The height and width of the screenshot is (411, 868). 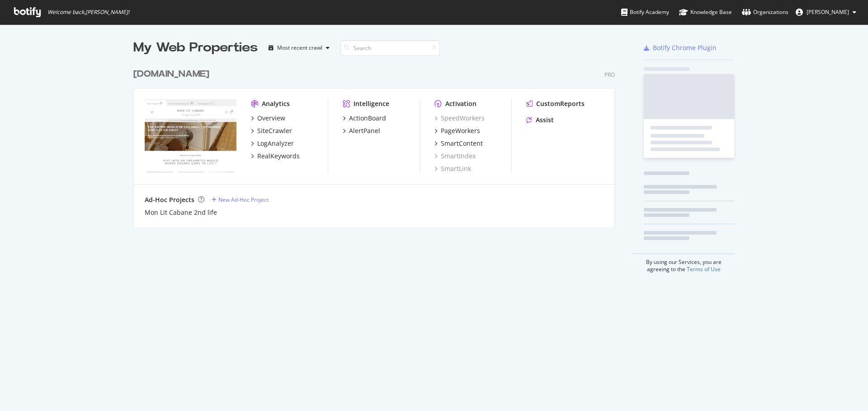 I want to click on a: AlertPanel, so click(x=361, y=131).